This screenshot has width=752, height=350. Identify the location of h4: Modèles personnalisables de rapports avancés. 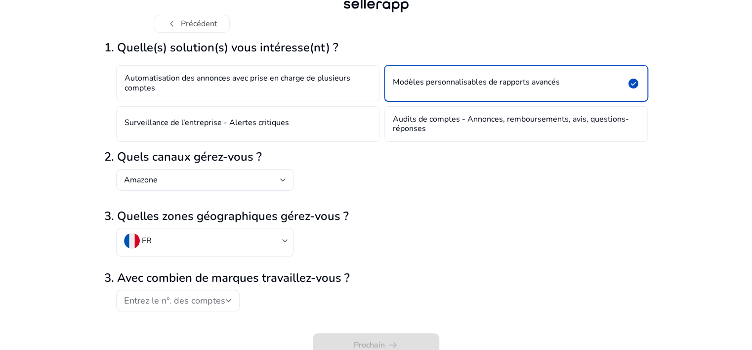
(476, 83).